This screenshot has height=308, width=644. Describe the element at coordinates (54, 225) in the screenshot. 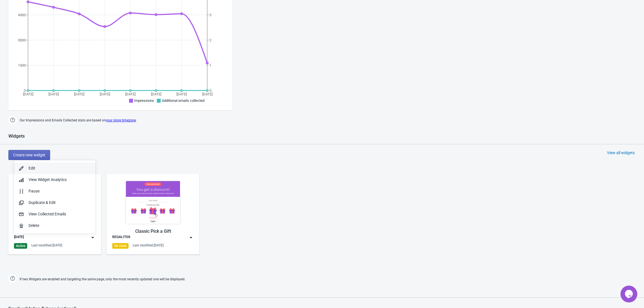

I see `button: Delete` at that location.